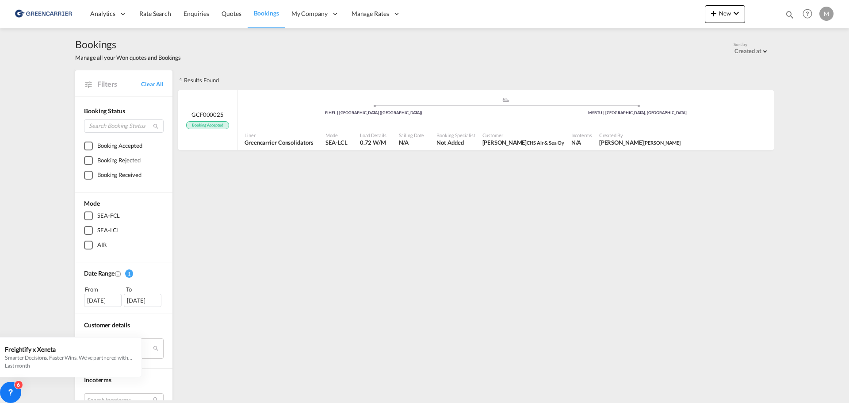  Describe the element at coordinates (145, 289) in the screenshot. I see `div: To` at that location.